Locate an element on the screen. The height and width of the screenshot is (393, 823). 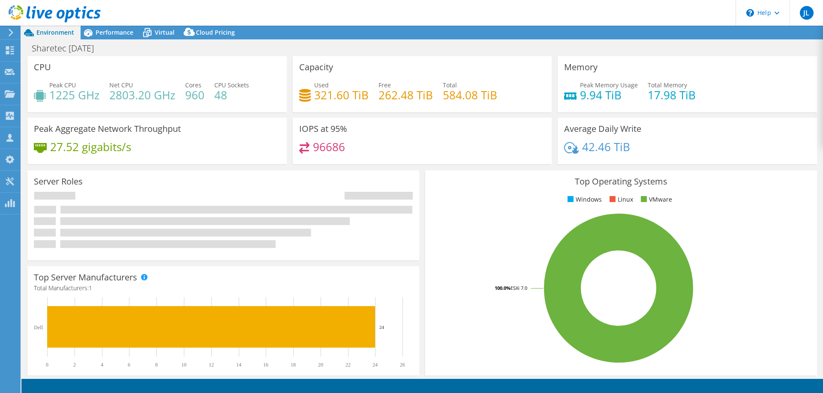
li: VMware is located at coordinates (655, 200).